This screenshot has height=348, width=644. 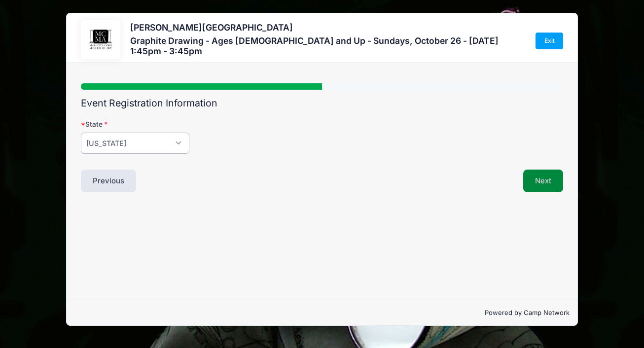 What do you see at coordinates (543, 181) in the screenshot?
I see `button: Next` at bounding box center [543, 181].